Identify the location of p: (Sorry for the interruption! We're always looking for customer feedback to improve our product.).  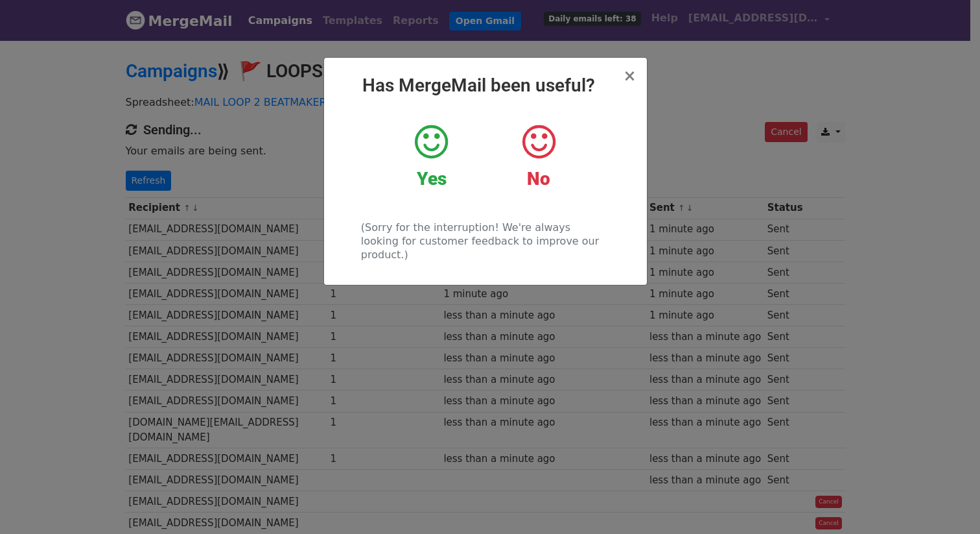
(485, 241).